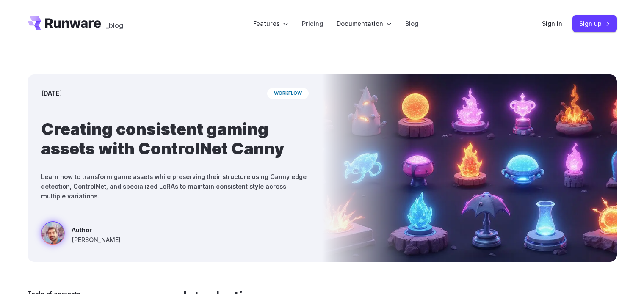 Image resolution: width=644 pixels, height=294 pixels. I want to click on p: Learn how to transform game assets while preserving their structure using Canny edge detection, C..., so click(175, 186).